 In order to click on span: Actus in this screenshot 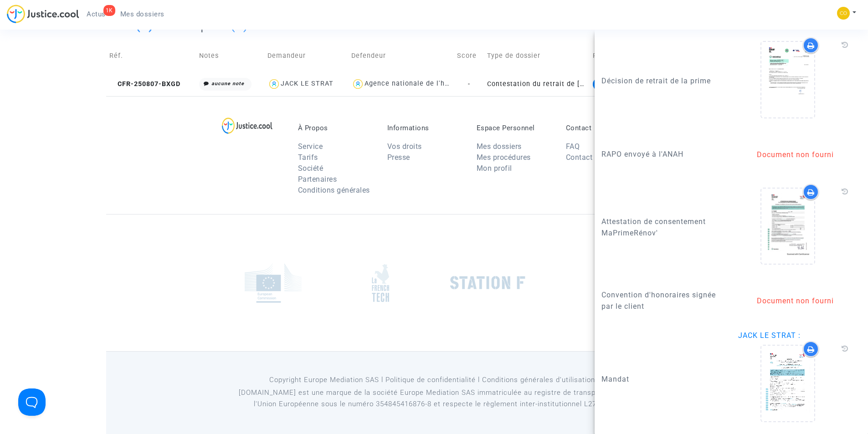, I will do `click(96, 14)`.